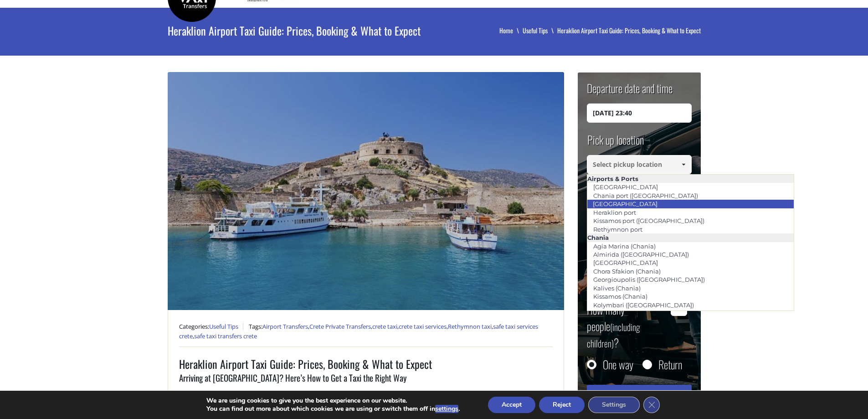 The width and height of the screenshot is (868, 419). I want to click on label: Return, so click(670, 364).